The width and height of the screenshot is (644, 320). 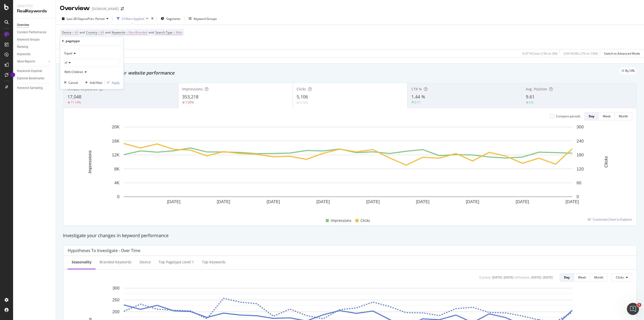 What do you see at coordinates (341, 221) in the screenshot?
I see `span: Impressions` at bounding box center [341, 221].